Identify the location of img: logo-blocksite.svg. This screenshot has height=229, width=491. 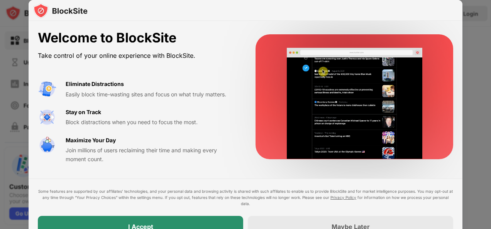
(60, 11).